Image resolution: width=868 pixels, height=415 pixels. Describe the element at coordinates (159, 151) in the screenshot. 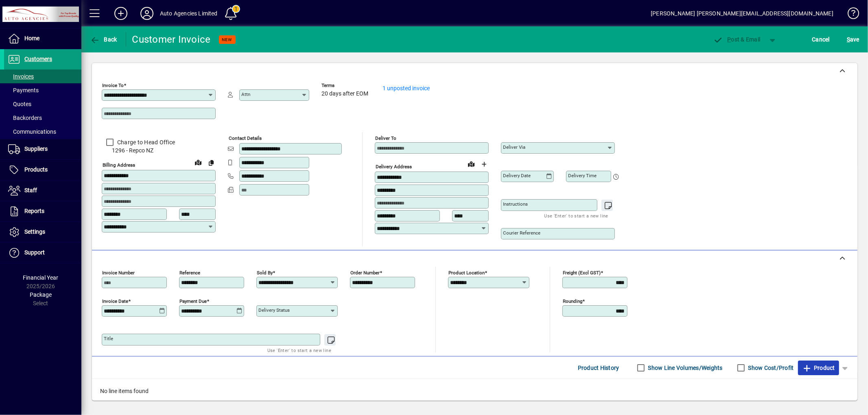

I see `span: 1296 - Repco NZ` at that location.